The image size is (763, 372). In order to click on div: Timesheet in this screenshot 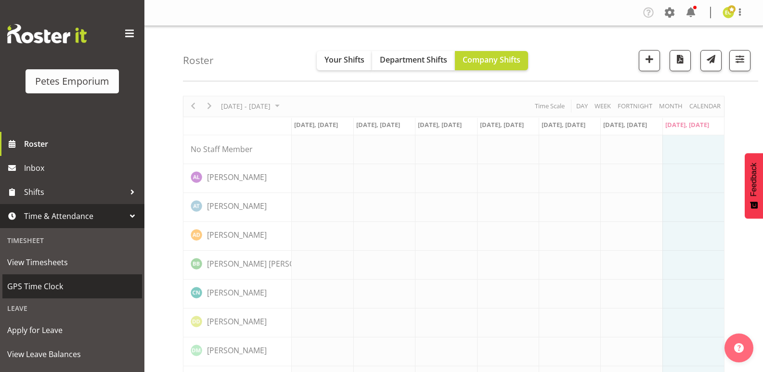, I will do `click(72, 240)`.